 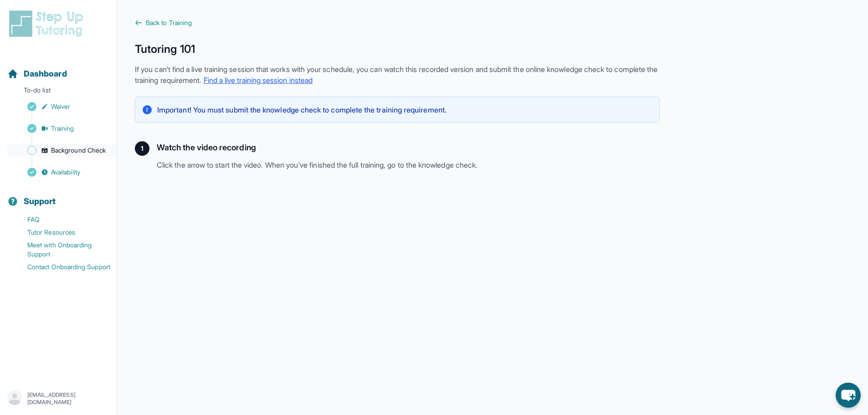 What do you see at coordinates (62, 150) in the screenshot?
I see `a: Background Check` at bounding box center [62, 150].